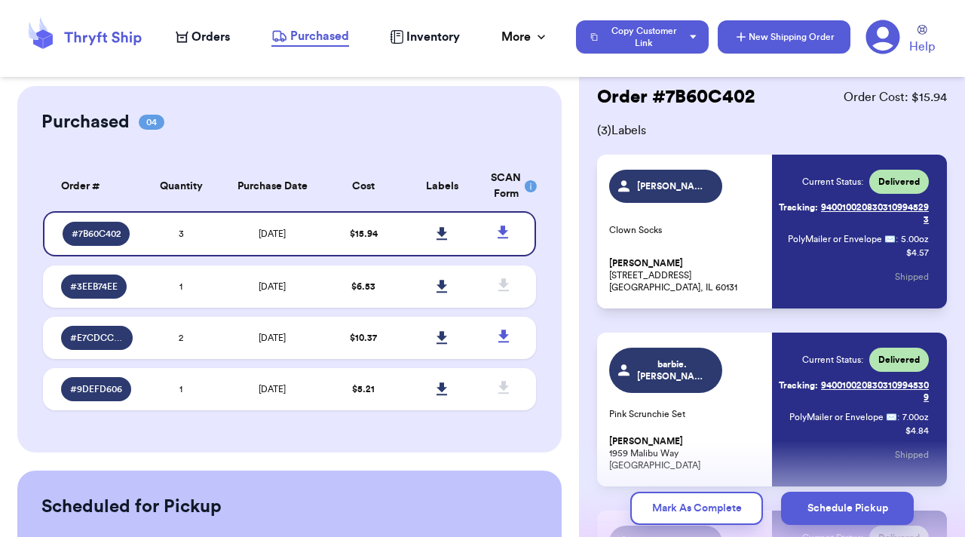 This screenshot has height=537, width=965. What do you see at coordinates (922, 47) in the screenshot?
I see `span: Help` at bounding box center [922, 47].